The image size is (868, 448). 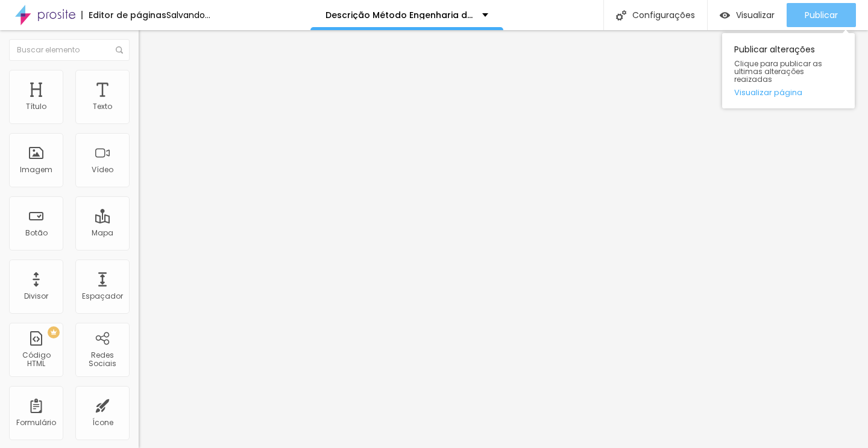 What do you see at coordinates (747, 15) in the screenshot?
I see `button: Visualizar` at bounding box center [747, 15].